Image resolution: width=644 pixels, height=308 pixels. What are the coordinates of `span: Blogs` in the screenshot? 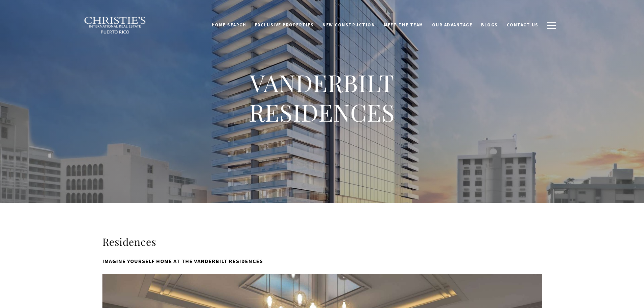 It's located at (490, 24).